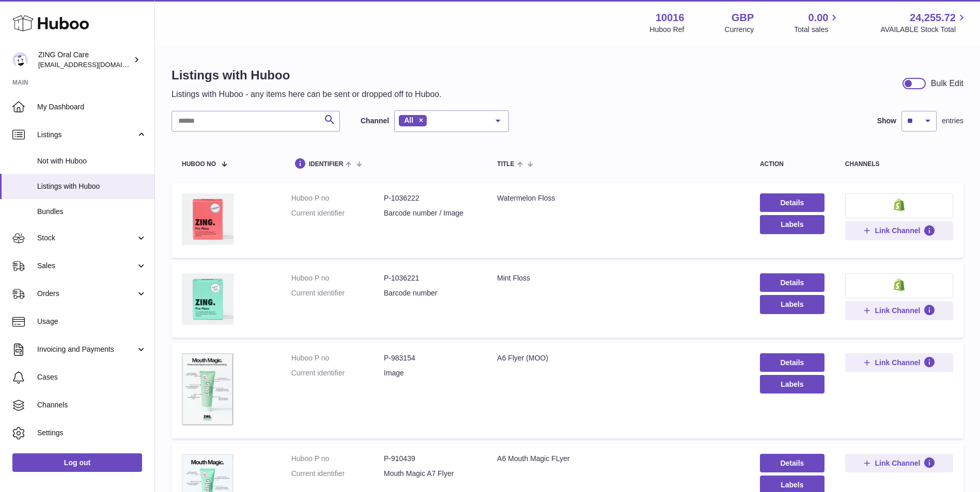 This screenshot has width=980, height=492. Describe the element at coordinates (409, 120) in the screenshot. I see `span: All` at that location.